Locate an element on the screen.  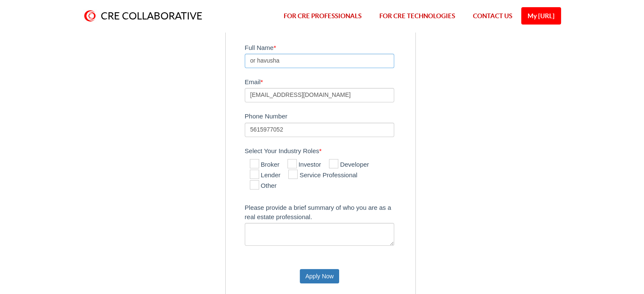
label: Phone Number is located at coordinates (328, 115).